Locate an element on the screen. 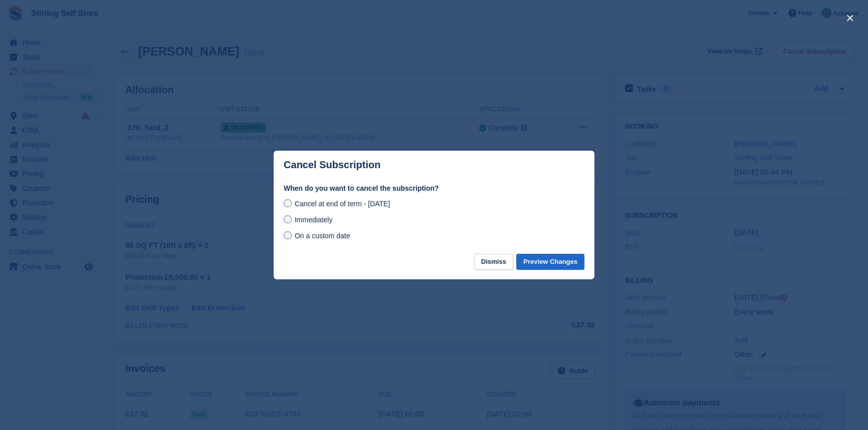 This screenshot has height=430, width=868. button: Dismiss is located at coordinates (493, 262).